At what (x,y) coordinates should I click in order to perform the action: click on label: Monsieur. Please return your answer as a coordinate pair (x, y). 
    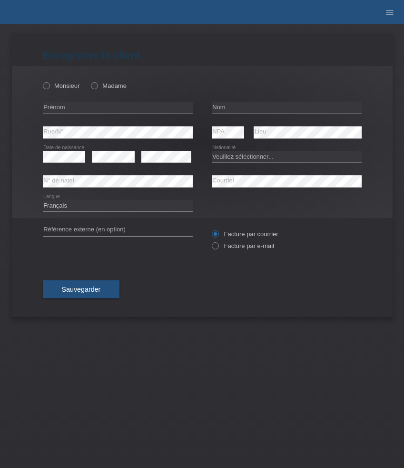
    Looking at the image, I should click on (61, 86).